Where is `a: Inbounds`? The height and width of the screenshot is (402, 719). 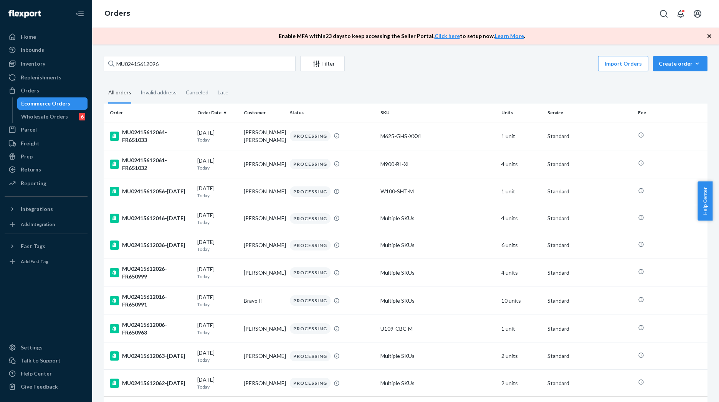
a: Inbounds is located at coordinates (46, 50).